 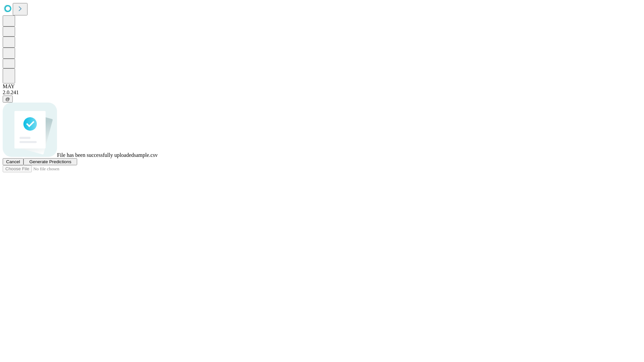 What do you see at coordinates (13, 162) in the screenshot?
I see `button: Cancel` at bounding box center [13, 162].